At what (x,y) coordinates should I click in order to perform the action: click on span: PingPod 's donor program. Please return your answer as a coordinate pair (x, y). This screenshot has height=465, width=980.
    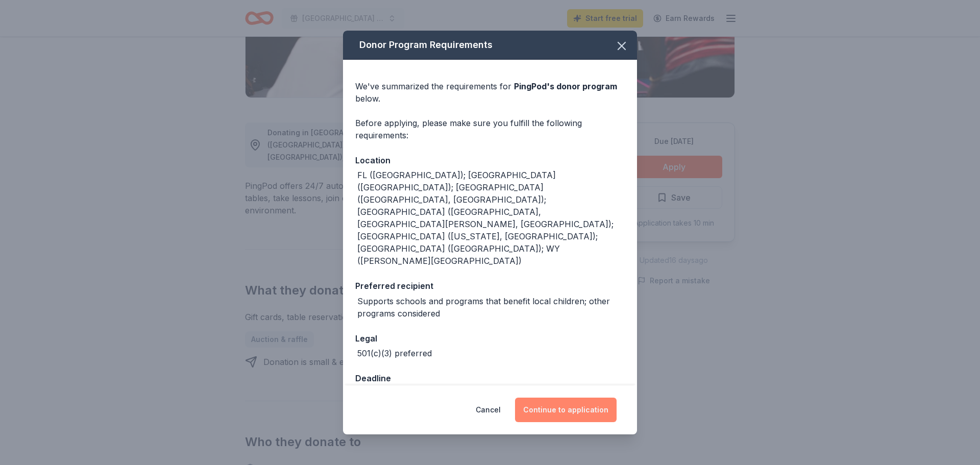
    Looking at the image, I should click on (565, 86).